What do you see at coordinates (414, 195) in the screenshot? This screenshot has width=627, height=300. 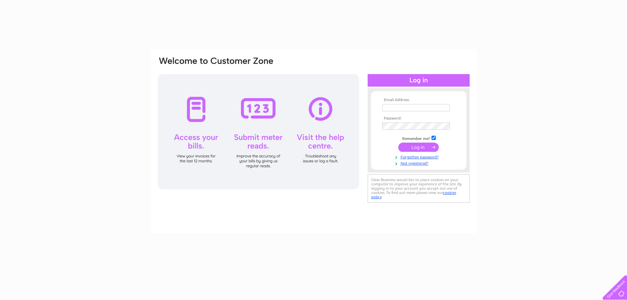 I see `a: cookies policy` at bounding box center [414, 195].